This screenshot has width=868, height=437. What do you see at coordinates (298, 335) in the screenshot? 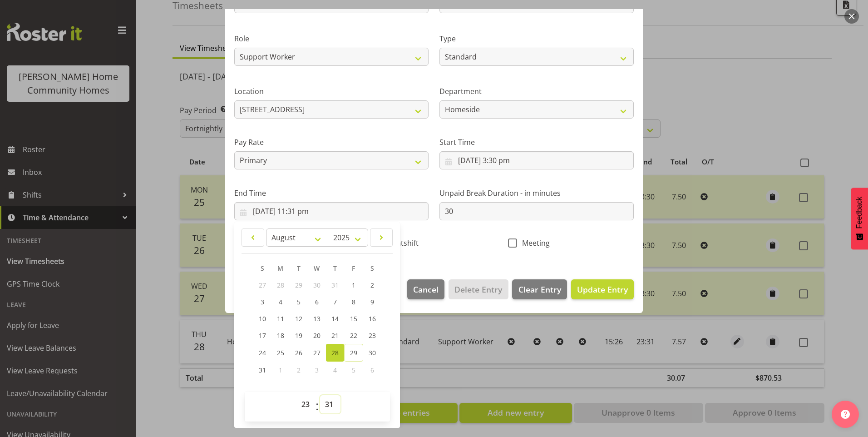
I see `span: 19` at bounding box center [298, 335].